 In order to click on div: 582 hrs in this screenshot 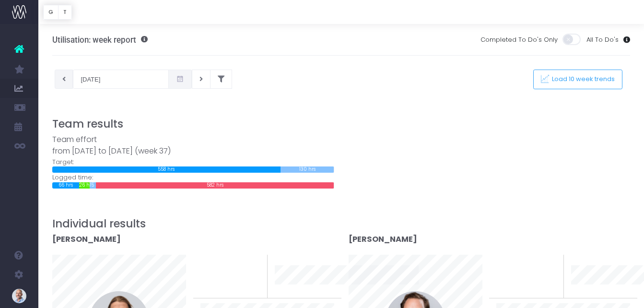, I will do `click(214, 185)`.